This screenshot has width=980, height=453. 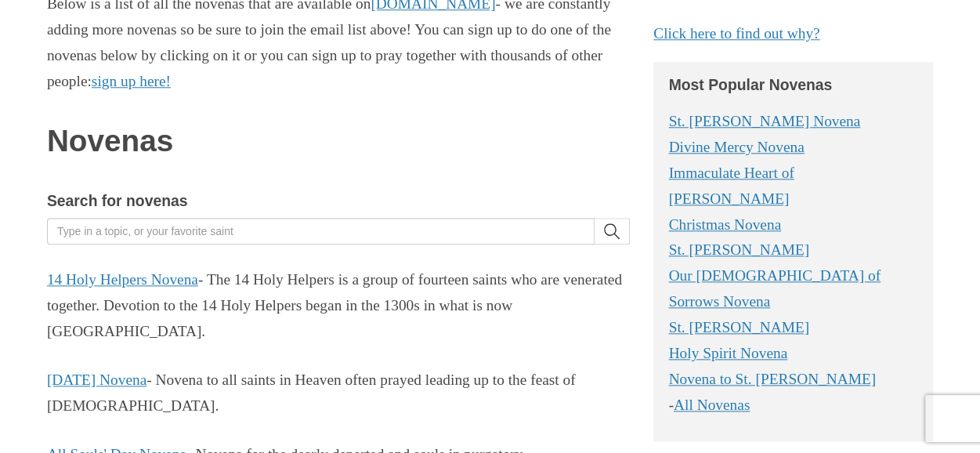 I want to click on a: sign up here!, so click(x=131, y=81).